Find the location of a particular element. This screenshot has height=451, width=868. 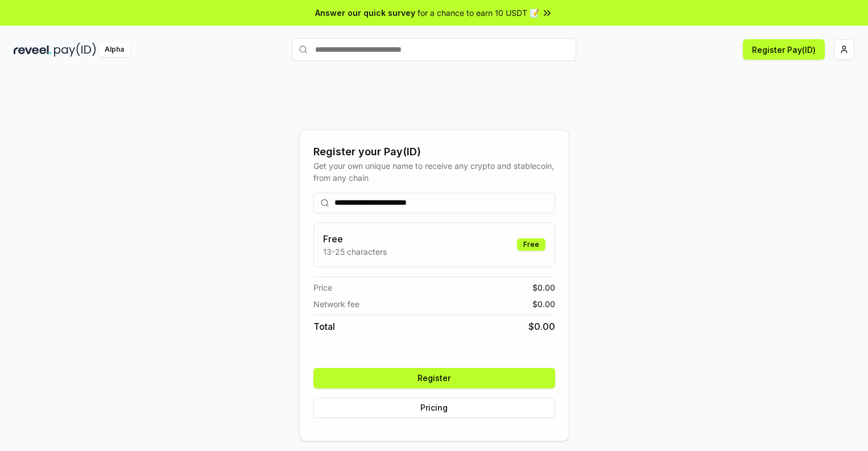

span: Answer our quick survey is located at coordinates (365, 12).